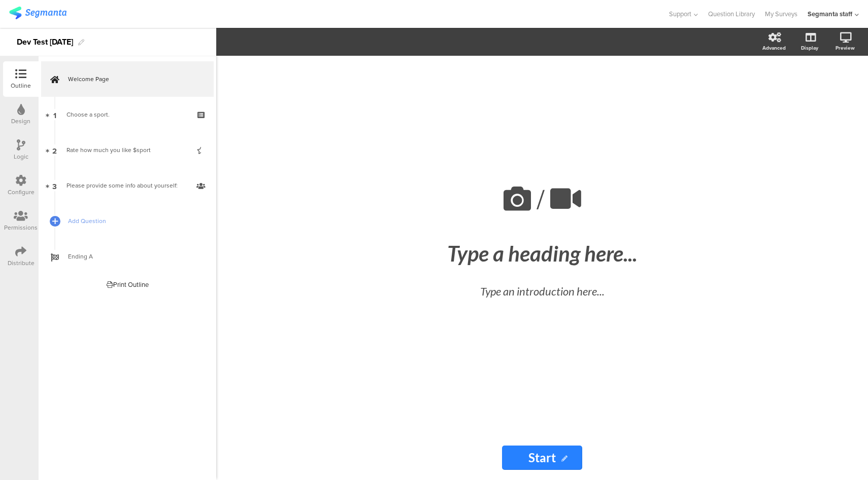 The width and height of the screenshot is (868, 480). I want to click on div: Please provide some info about yourself:, so click(127, 186).